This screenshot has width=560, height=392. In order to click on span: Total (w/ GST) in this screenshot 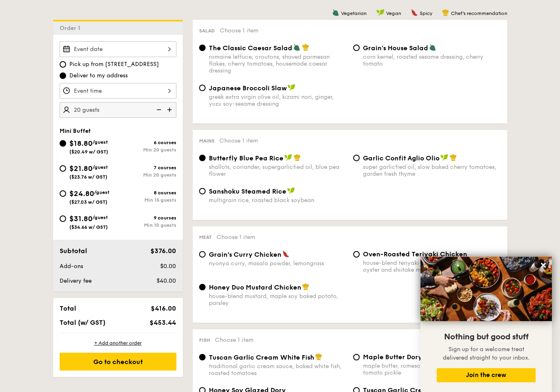, I will do `click(82, 322)`.